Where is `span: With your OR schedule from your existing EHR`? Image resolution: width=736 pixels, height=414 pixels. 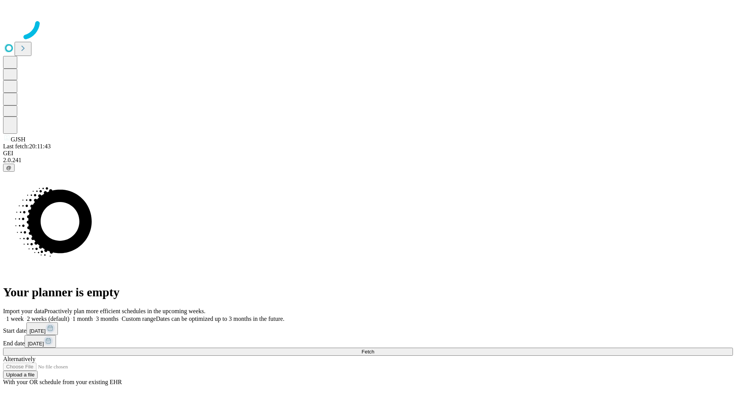
span: With your OR schedule from your existing EHR is located at coordinates (63, 382).